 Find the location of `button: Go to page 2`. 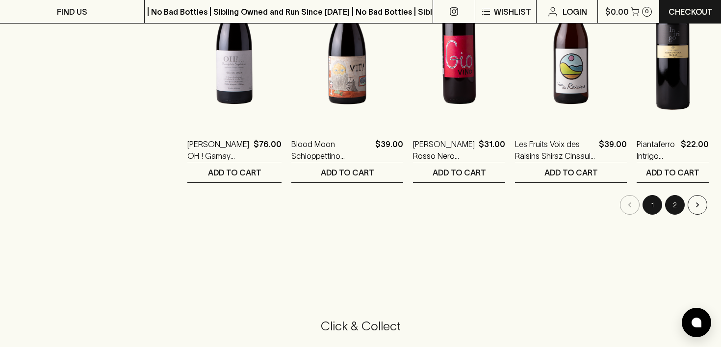

button: Go to page 2 is located at coordinates (674, 205).